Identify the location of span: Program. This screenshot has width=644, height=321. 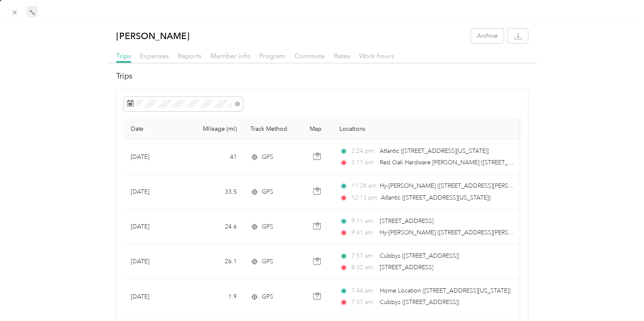
(272, 56).